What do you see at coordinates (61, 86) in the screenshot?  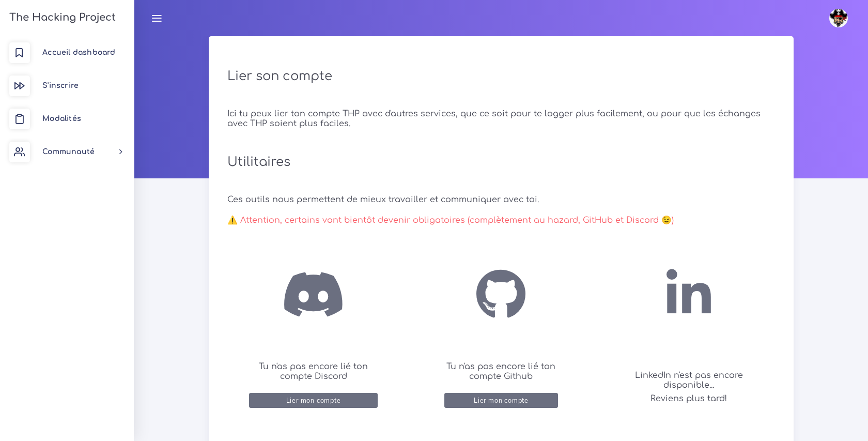 I see `span: S'inscrire` at bounding box center [61, 86].